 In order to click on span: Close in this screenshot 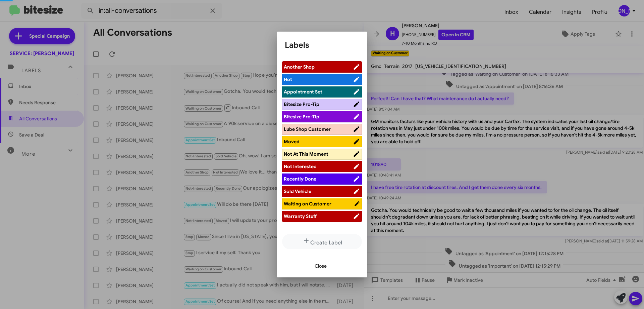, I will do `click(321, 266)`.